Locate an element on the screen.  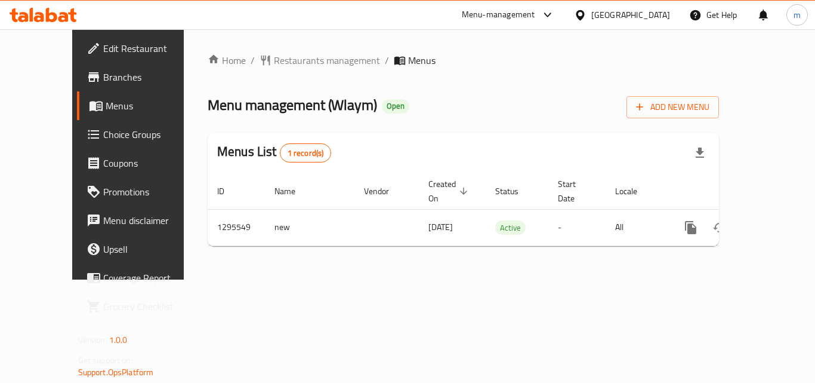
a: Coupons is located at coordinates (143, 163).